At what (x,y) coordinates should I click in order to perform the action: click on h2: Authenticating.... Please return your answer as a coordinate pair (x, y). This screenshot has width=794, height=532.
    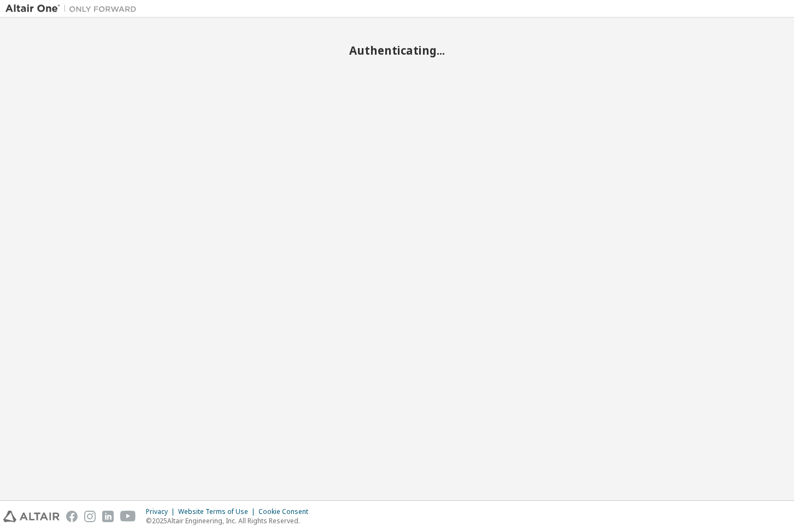
    Looking at the image, I should click on (397, 50).